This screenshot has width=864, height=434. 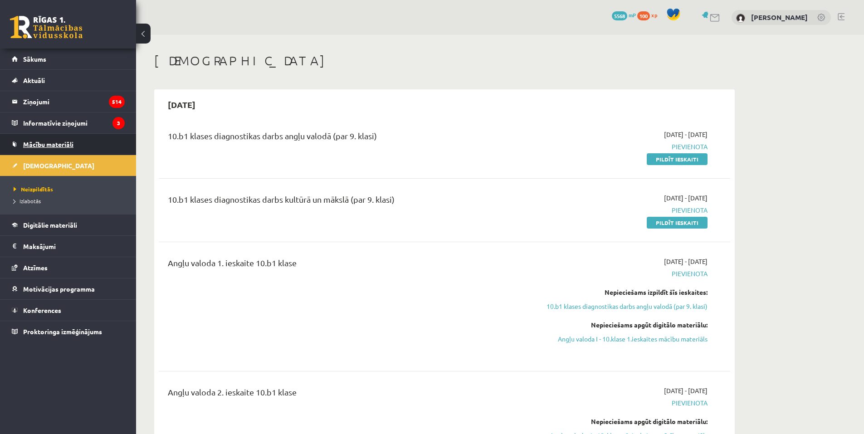 I want to click on span: Motivācijas programma, so click(x=59, y=289).